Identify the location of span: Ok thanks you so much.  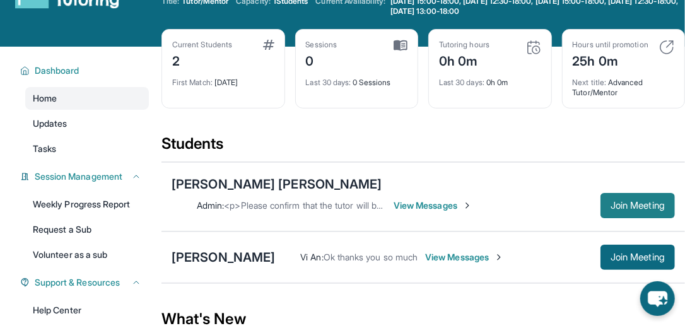
(370, 257).